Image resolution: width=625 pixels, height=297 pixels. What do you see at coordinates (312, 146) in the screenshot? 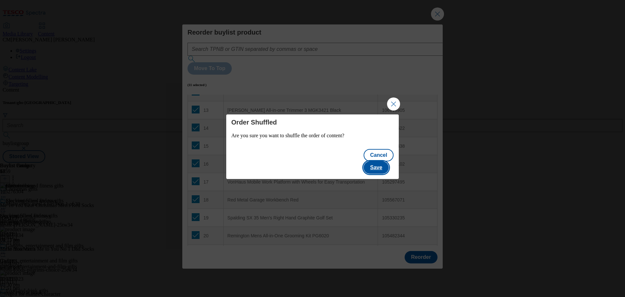
I see `div: Modal` at bounding box center [312, 146].